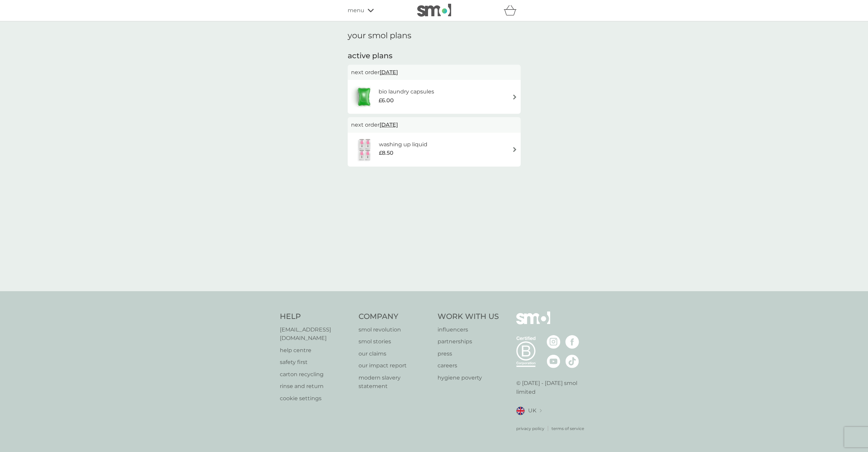 The width and height of the screenshot is (868, 452). Describe the element at coordinates (468, 330) in the screenshot. I see `p: influencers` at that location.